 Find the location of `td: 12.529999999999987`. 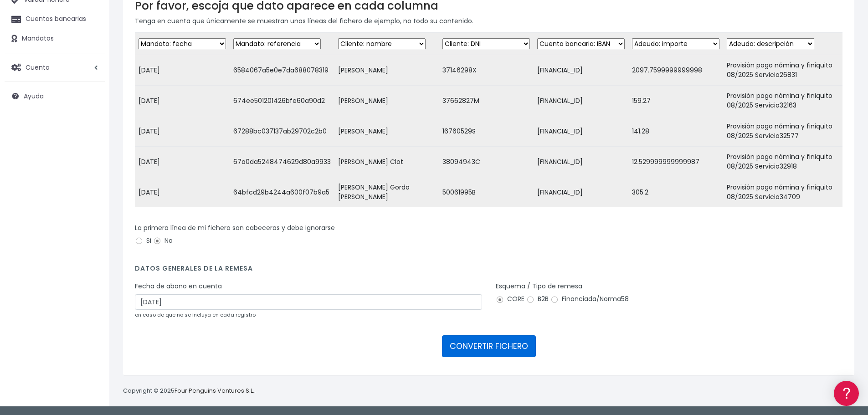

td: 12.529999999999987 is located at coordinates (676, 162).